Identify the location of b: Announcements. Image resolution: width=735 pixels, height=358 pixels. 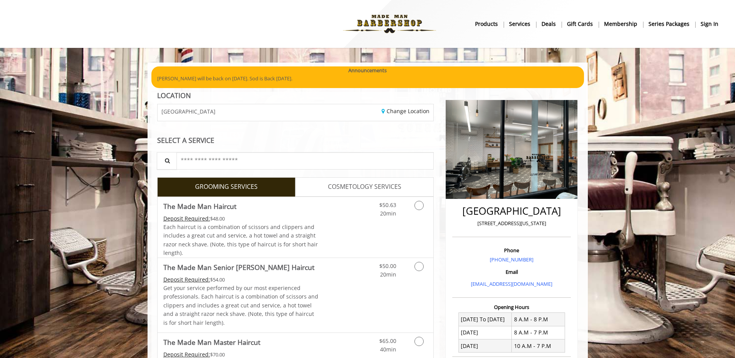
(367, 70).